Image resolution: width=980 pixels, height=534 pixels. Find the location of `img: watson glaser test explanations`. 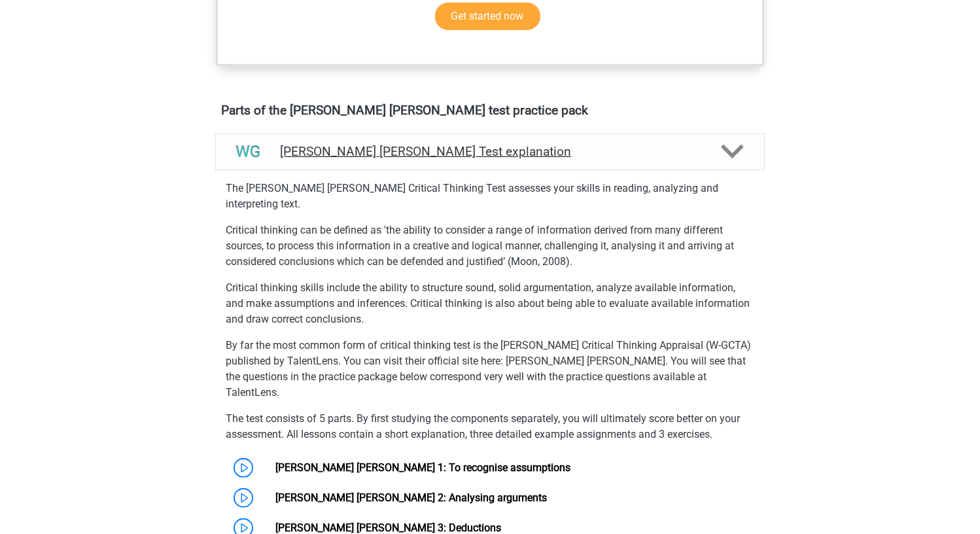

img: watson glaser test explanations is located at coordinates (248, 152).